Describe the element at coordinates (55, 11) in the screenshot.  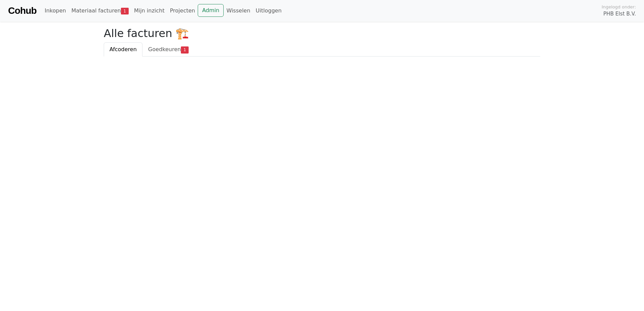
I see `a: Inkopen` at that location.